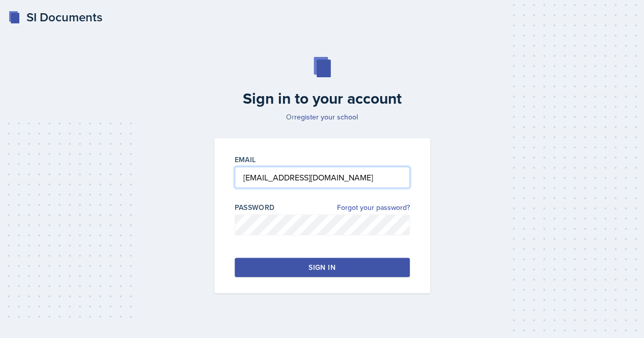 The image size is (644, 338). Describe the element at coordinates (322, 99) in the screenshot. I see `h2: Sign in to your account` at that location.